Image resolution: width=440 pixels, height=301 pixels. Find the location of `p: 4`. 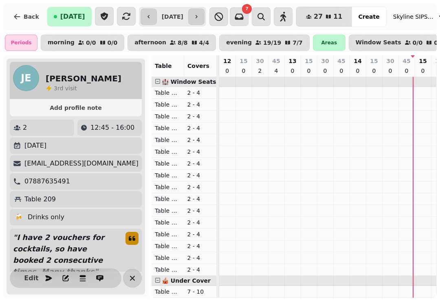

p: 4 is located at coordinates (276, 71).